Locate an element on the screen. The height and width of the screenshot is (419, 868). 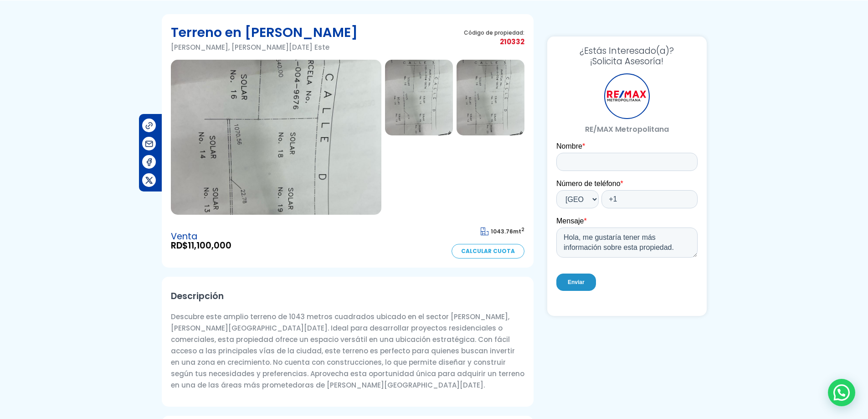
span: 1043.76 is located at coordinates (501, 231).